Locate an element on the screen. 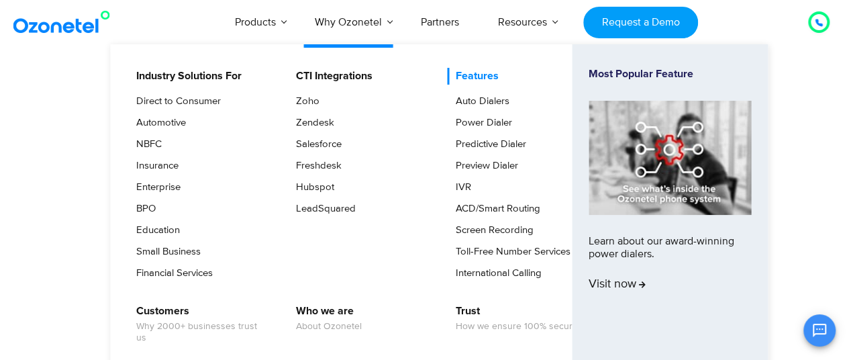  a: Insurance is located at coordinates (154, 166).